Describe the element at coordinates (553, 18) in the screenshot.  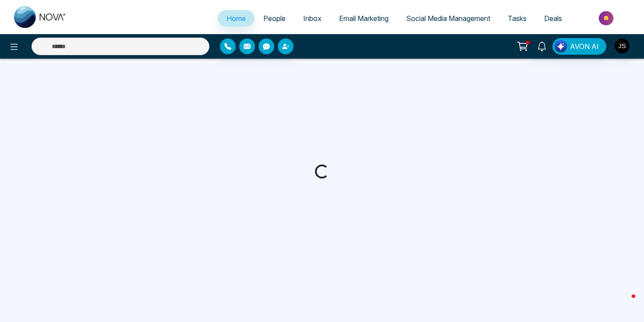
I see `a: Deals` at that location.